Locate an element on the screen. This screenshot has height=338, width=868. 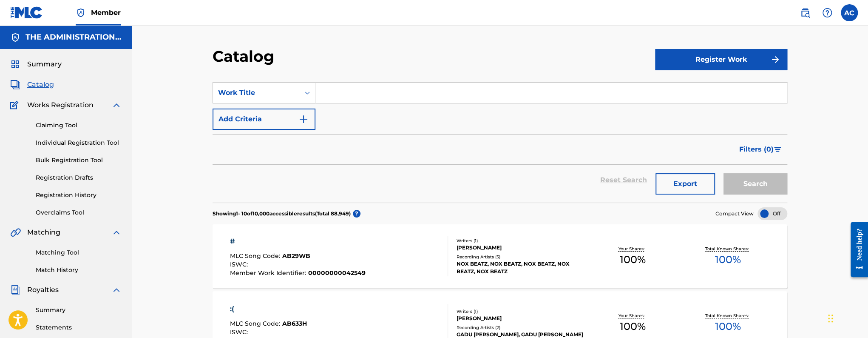
a: Public Search is located at coordinates (805, 13).